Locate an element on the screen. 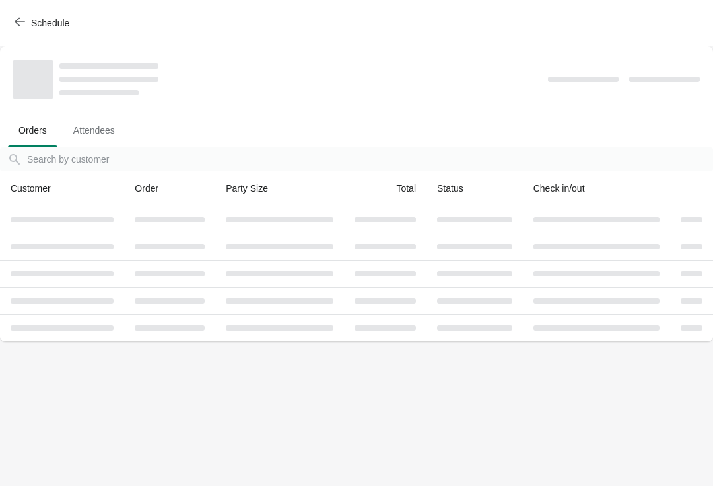 This screenshot has height=486, width=713. th: Total is located at coordinates (385, 188).